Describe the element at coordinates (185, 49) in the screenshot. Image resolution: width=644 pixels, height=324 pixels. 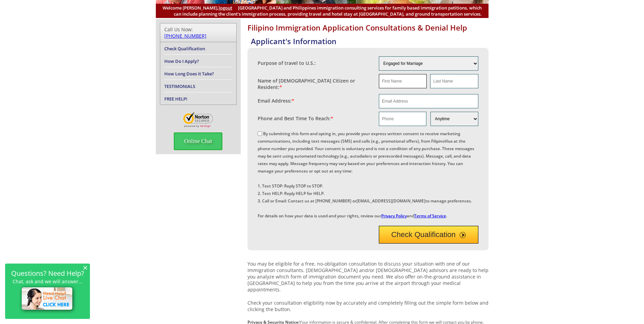
I see `a: Check Qualification` at that location.